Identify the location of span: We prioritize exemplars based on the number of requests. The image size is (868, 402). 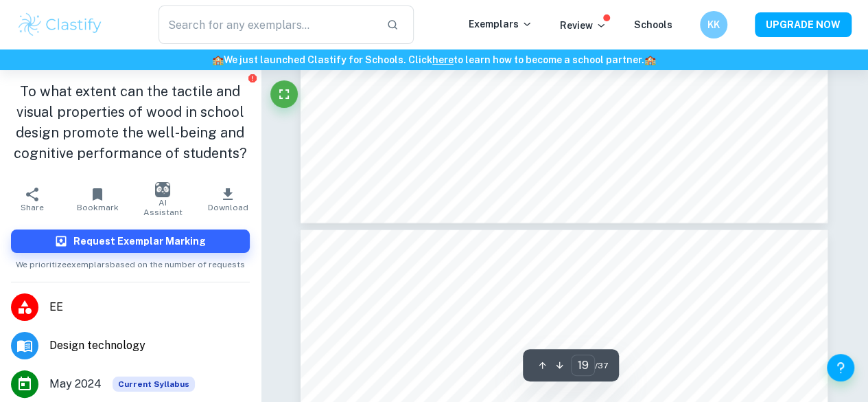
(130, 262).